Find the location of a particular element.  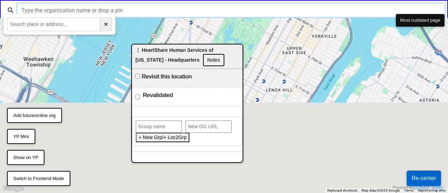

input: Type the organization name or drop a pin is located at coordinates (231, 10).